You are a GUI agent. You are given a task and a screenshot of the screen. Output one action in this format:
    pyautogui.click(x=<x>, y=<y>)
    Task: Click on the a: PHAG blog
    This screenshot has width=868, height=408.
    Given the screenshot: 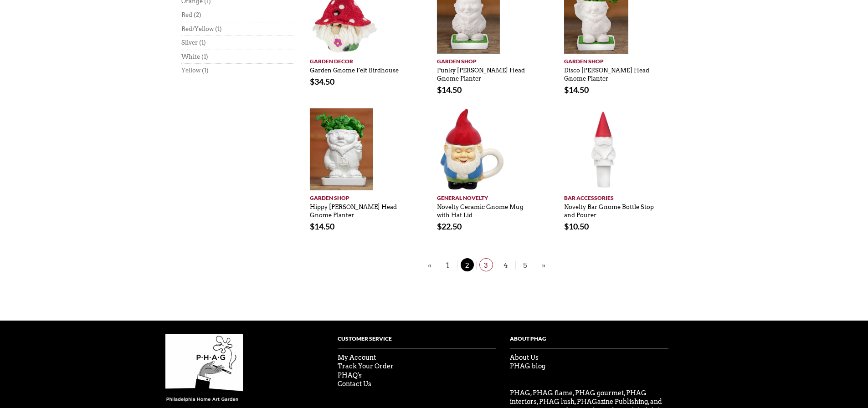 What is the action you would take?
    pyautogui.click(x=527, y=366)
    